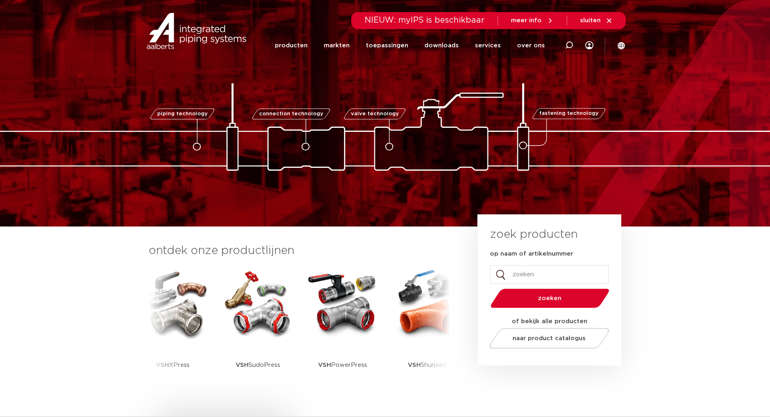 This screenshot has height=417, width=770. Describe the element at coordinates (173, 365) in the screenshot. I see `p: XPress` at that location.